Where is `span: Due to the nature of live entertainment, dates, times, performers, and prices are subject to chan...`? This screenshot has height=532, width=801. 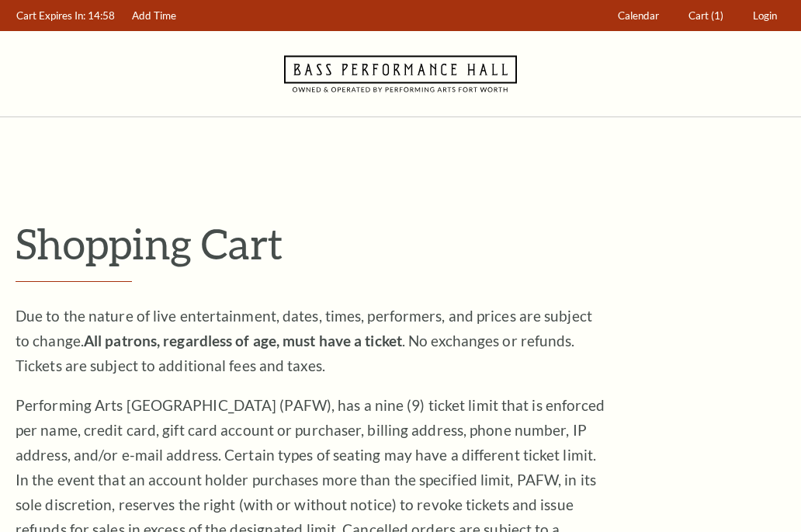 span: Due to the nature of live entertainment, dates, times, performers, and prices are subject to chan... is located at coordinates (303, 340).